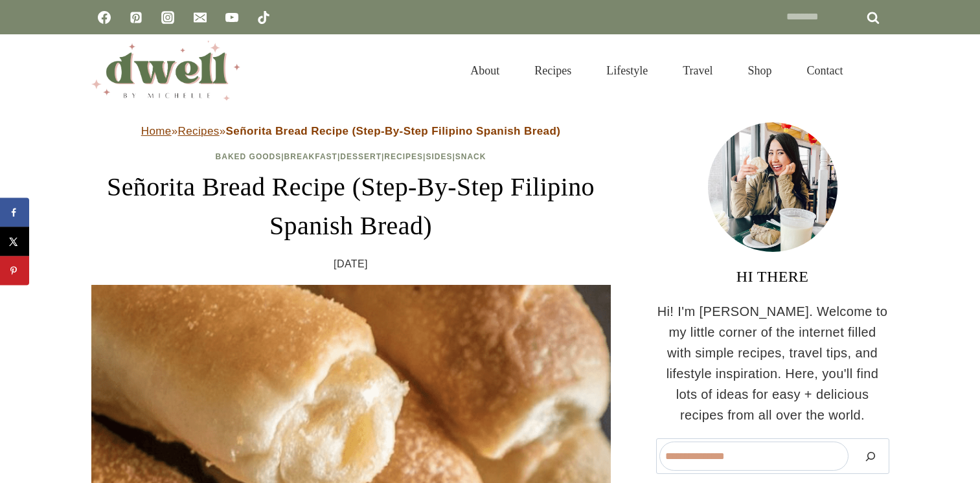 The height and width of the screenshot is (483, 980). I want to click on a: Contact, so click(825, 70).